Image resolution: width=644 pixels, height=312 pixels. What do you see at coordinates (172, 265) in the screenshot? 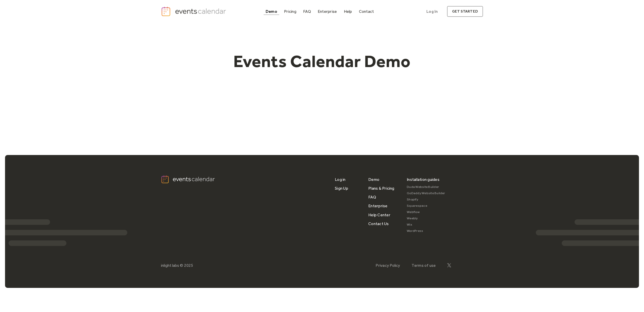
I see `div: inlight labs ©` at bounding box center [172, 265].